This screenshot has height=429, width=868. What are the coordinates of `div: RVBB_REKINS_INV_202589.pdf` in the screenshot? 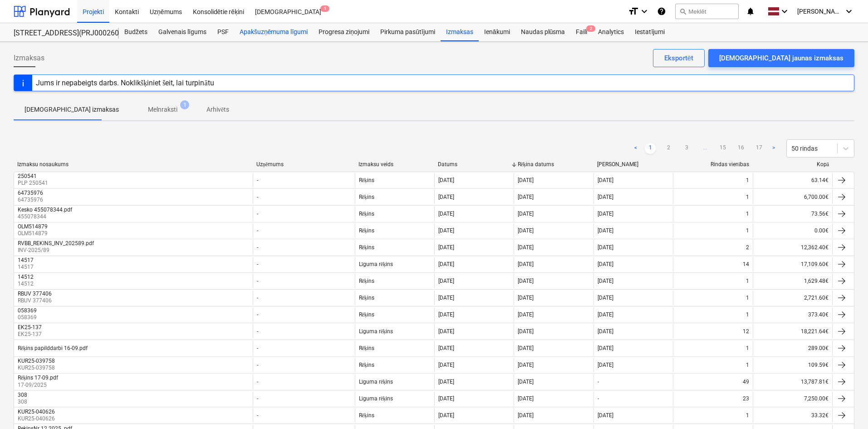 It's located at (55, 243).